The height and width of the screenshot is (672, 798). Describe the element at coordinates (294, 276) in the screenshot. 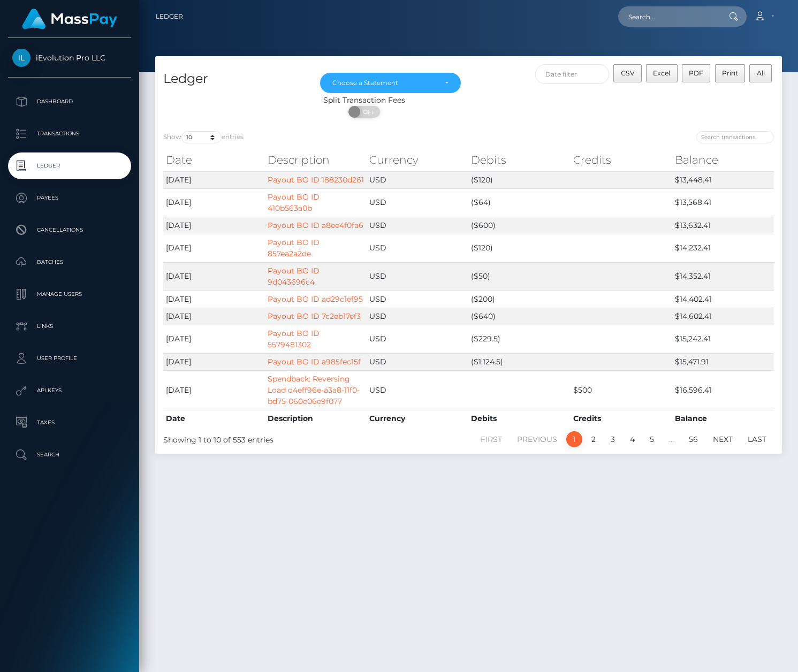

I see `a: Payout BO ID 9d043696c4` at that location.